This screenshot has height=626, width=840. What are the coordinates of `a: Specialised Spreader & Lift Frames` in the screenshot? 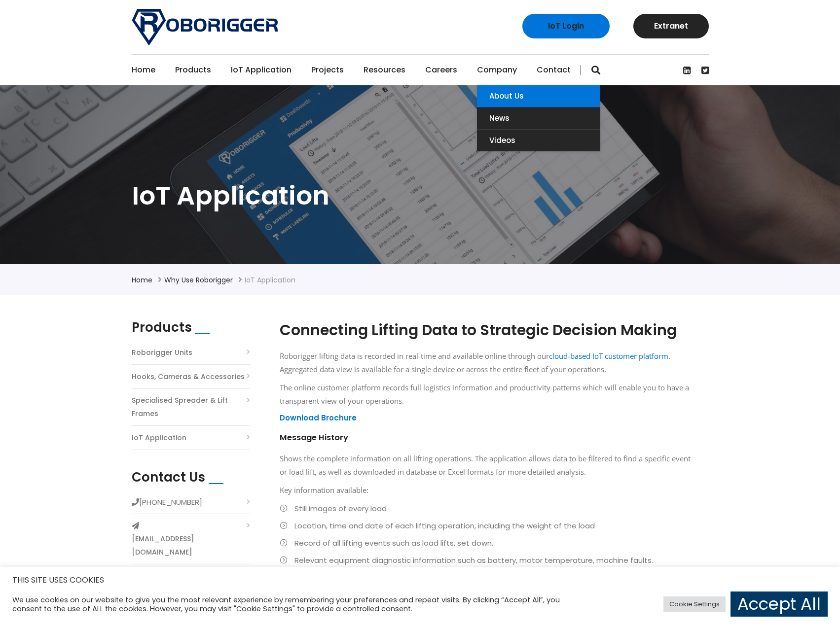 It's located at (191, 407).